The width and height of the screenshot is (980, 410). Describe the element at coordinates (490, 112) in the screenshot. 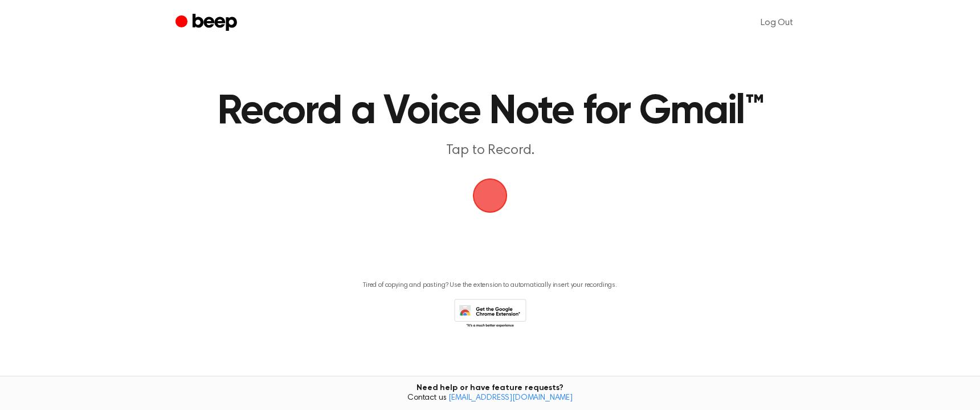

I see `h1: Record a Voice Note for Gmail™` at that location.